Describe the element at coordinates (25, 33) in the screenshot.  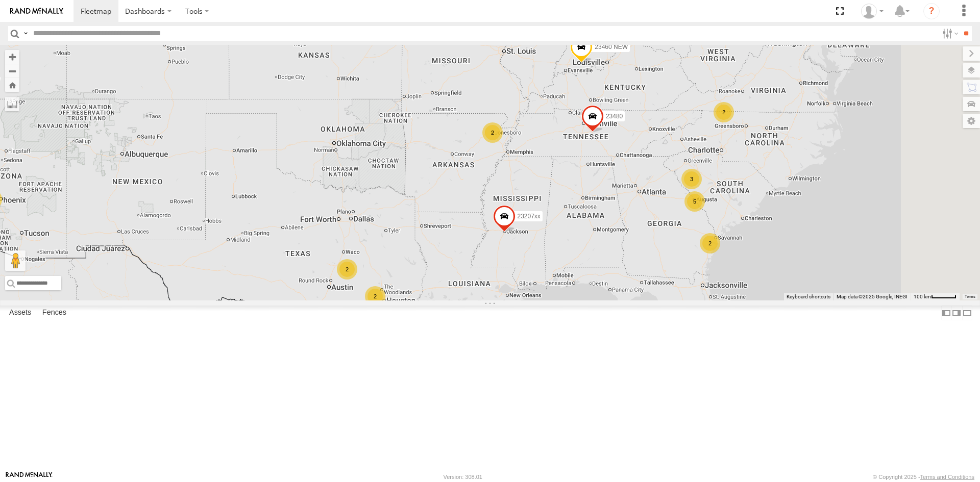
I see `label: Search Query` at that location.